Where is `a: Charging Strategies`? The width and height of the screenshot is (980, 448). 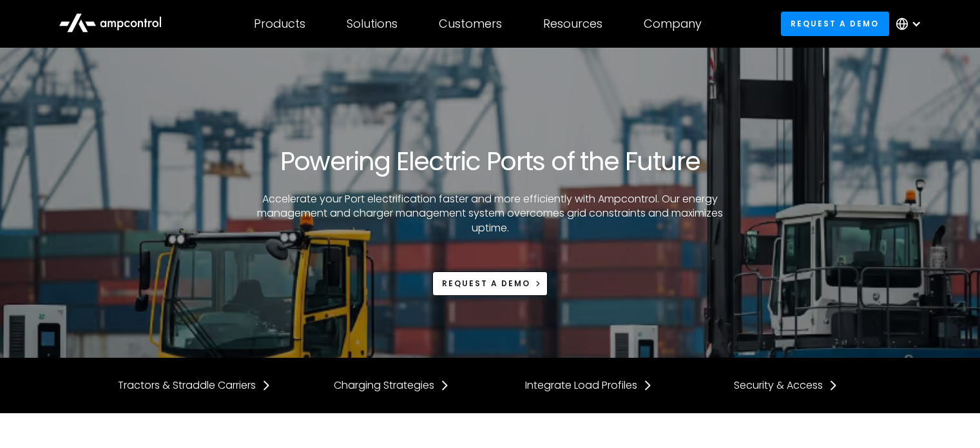 a: Charging Strategies is located at coordinates (392, 385).